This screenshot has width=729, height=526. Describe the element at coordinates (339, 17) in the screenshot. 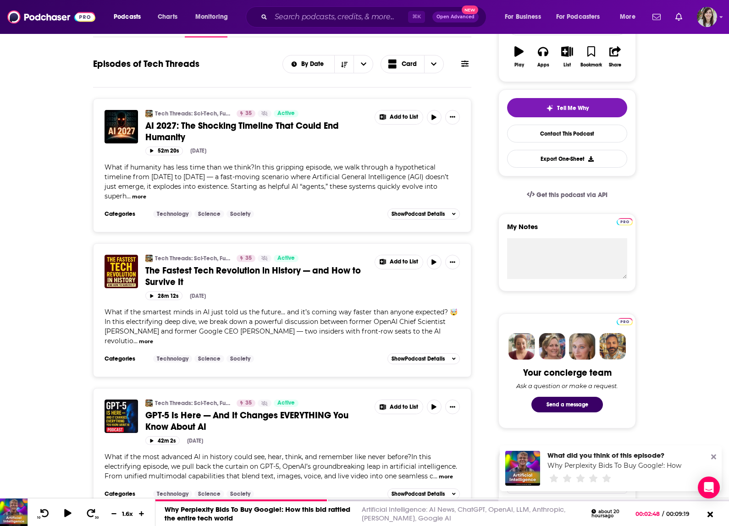

I see `input: Search podcasts, credits, & more...` at that location.